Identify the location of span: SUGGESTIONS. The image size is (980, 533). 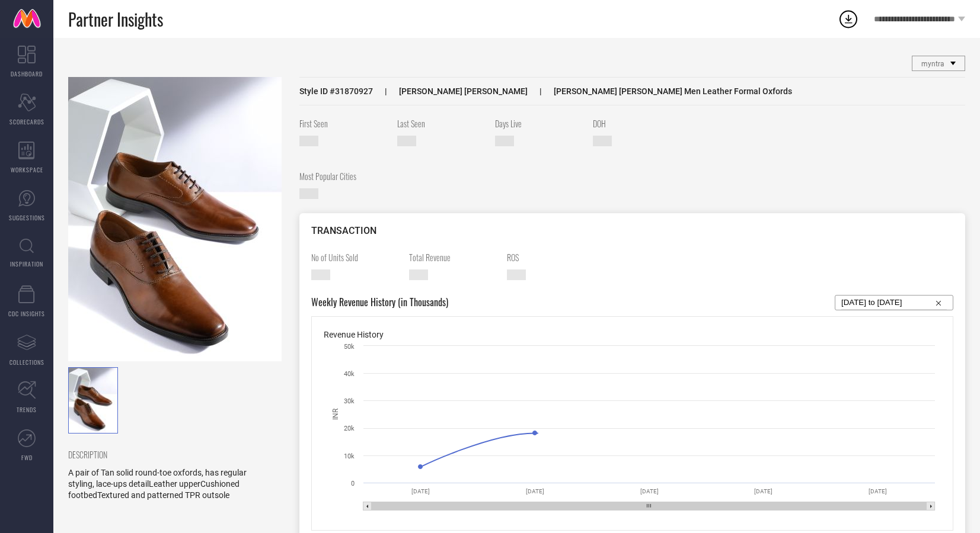
(27, 217).